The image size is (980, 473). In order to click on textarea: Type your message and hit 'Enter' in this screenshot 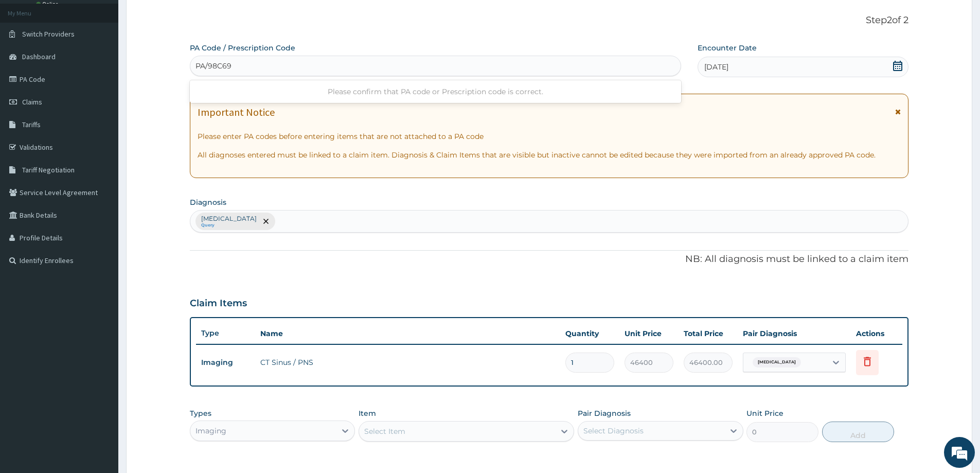, I will do `click(100, 299)`.